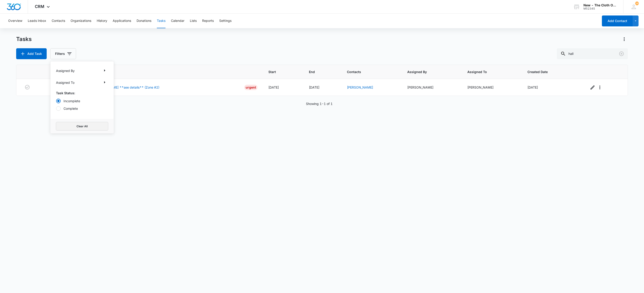 Image resolution: width=644 pixels, height=293 pixels. I want to click on h1: Tasks, so click(24, 39).